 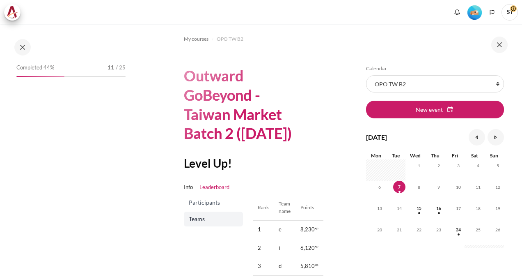 I want to click on a: OPO TW B2, so click(x=230, y=39).